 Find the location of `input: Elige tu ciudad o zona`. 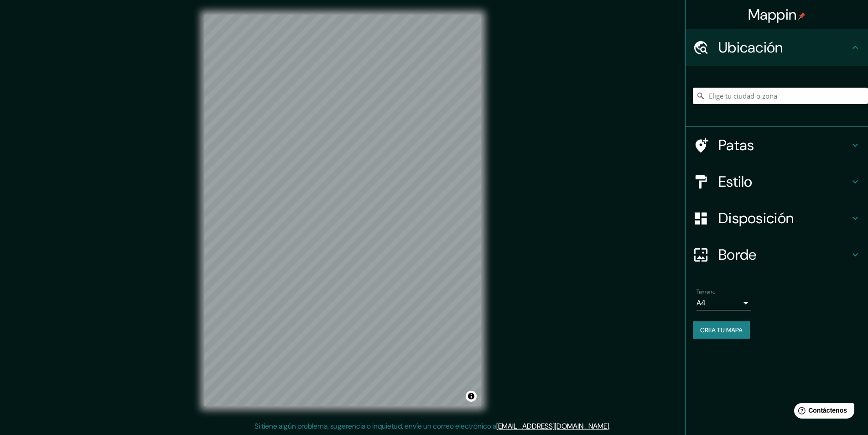

input: Elige tu ciudad o zona is located at coordinates (780, 96).